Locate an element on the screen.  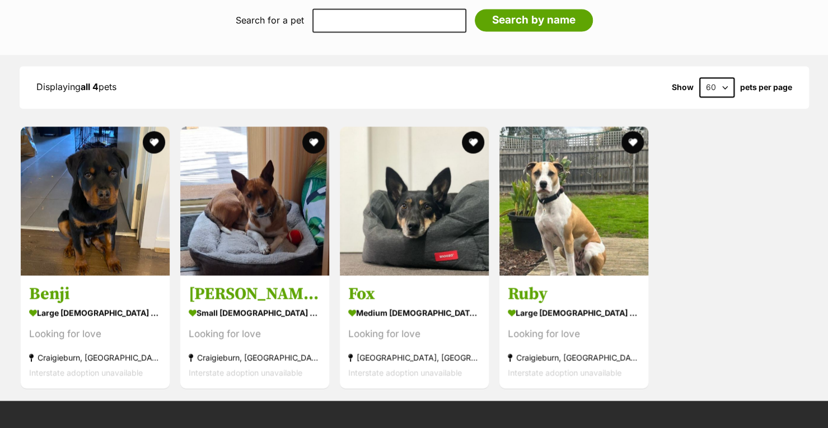
h3: Ruby is located at coordinates (574, 294).